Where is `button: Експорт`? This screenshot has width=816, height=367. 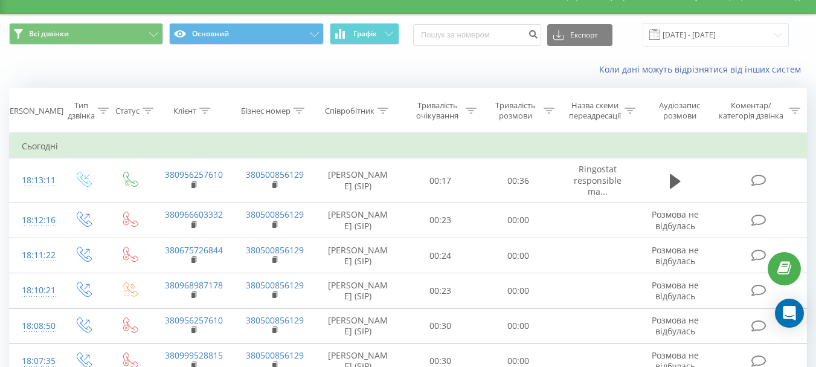
button: Експорт is located at coordinates (580, 35).